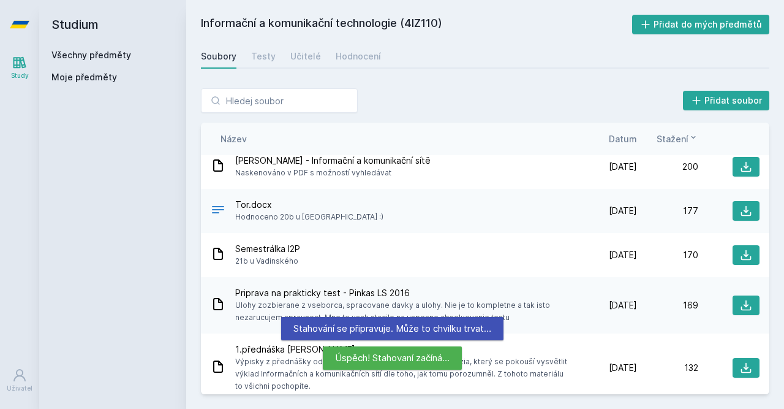 The height and width of the screenshot is (409, 784). What do you see at coordinates (233, 138) in the screenshot?
I see `span: Název` at bounding box center [233, 138].